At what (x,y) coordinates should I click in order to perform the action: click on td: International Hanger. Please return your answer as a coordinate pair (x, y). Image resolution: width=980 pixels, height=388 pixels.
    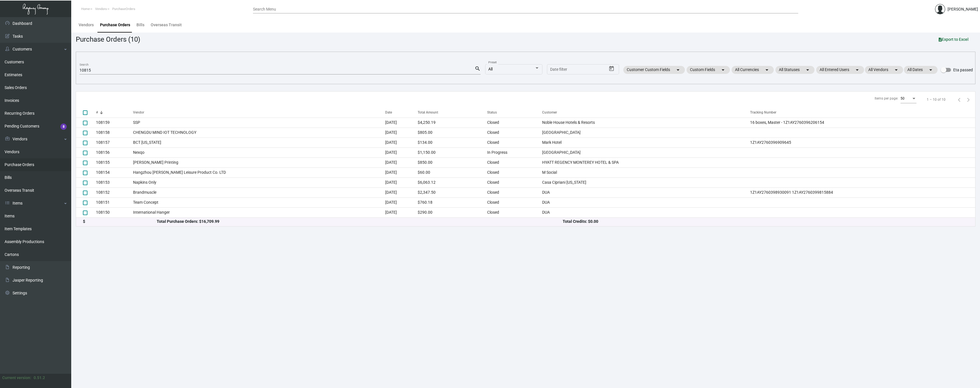
    Looking at the image, I should click on (259, 213).